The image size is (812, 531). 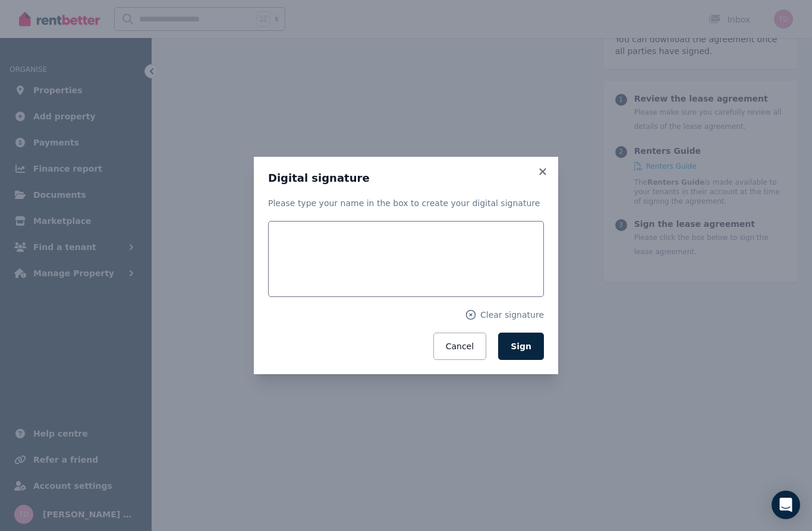 What do you see at coordinates (521, 346) in the screenshot?
I see `button: Sign` at bounding box center [521, 346].